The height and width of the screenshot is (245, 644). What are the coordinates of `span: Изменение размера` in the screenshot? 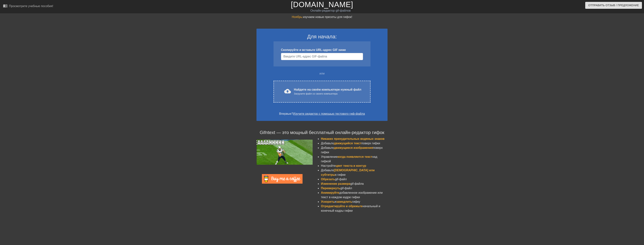 It's located at (335, 184).